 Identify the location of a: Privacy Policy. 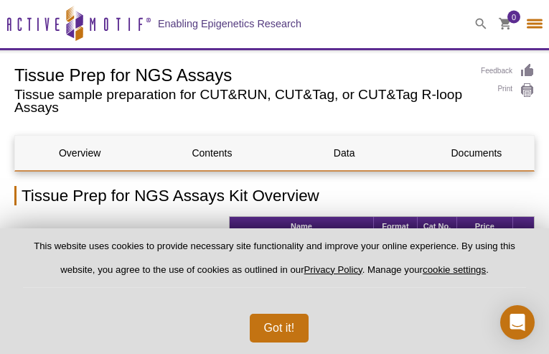
(333, 269).